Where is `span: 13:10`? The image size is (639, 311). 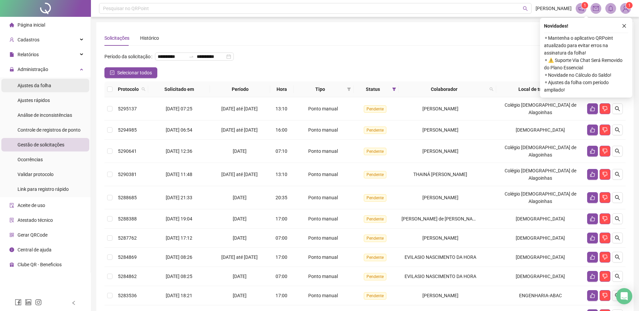 span: 13:10 is located at coordinates (281, 109).